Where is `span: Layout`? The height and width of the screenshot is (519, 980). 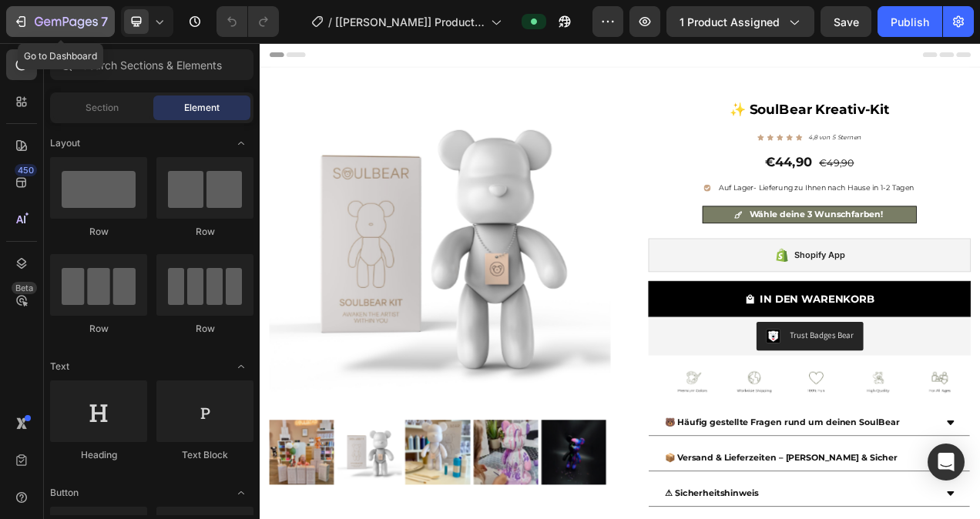
span: Layout is located at coordinates (64, 143).